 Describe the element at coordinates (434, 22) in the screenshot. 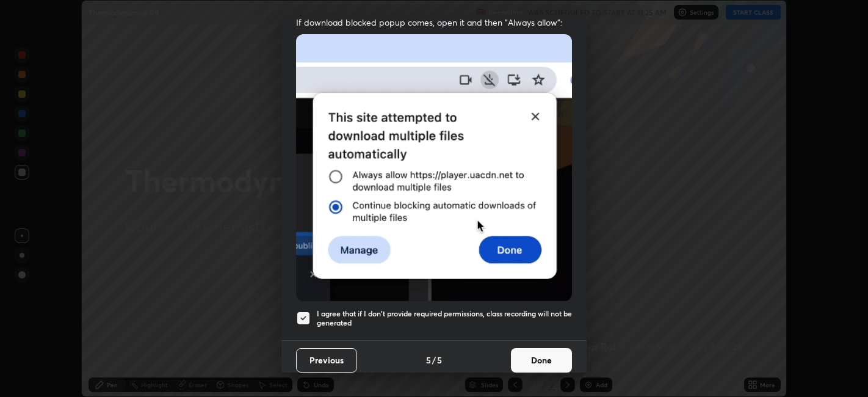

I see `span: If download blocked popup comes, open it and then "Always allow":` at that location.